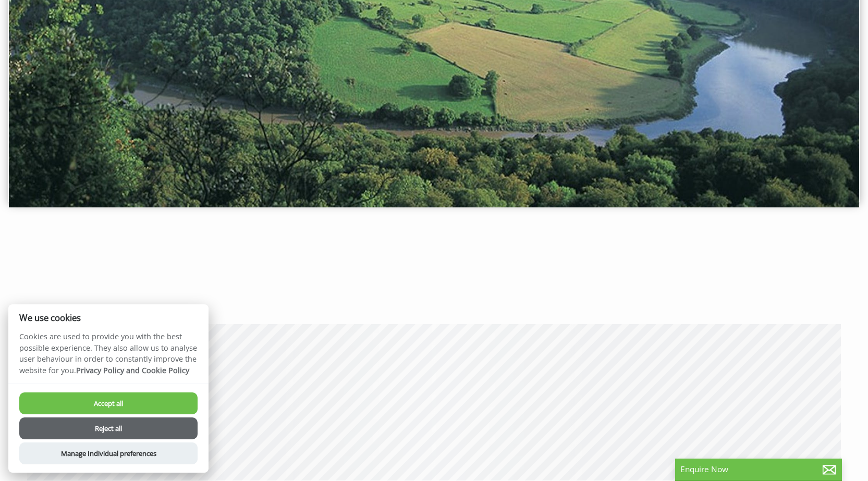  What do you see at coordinates (108, 453) in the screenshot?
I see `button: Manage Individual preferences` at bounding box center [108, 453].